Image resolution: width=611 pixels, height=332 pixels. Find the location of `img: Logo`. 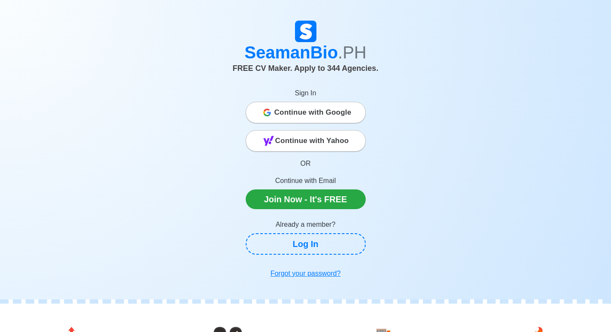

img: Logo is located at coordinates (306, 31).